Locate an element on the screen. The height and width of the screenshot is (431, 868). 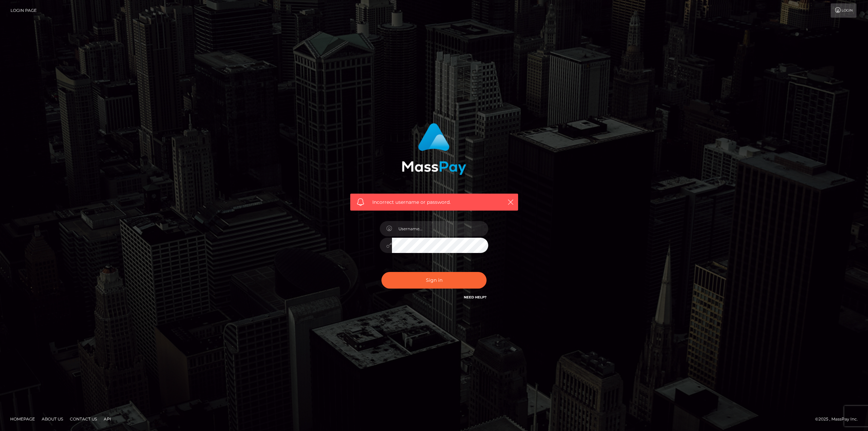
a: Login Page is located at coordinates (23, 10).